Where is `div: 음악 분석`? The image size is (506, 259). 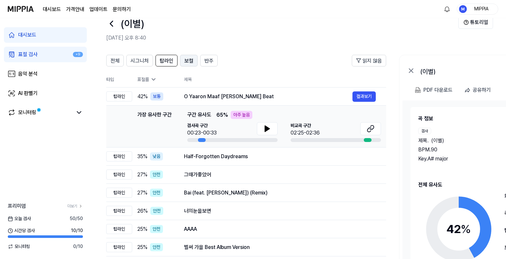
div: 음악 분석 is located at coordinates (28, 74).